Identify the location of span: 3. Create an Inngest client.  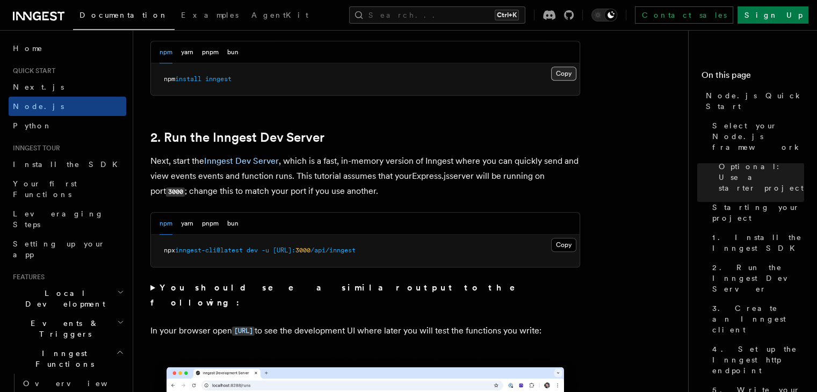
(758, 319).